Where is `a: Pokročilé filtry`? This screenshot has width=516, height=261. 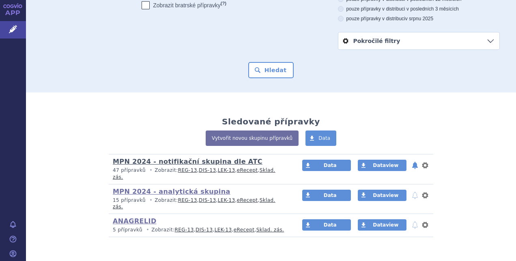 a: Pokročilé filtry is located at coordinates (419, 41).